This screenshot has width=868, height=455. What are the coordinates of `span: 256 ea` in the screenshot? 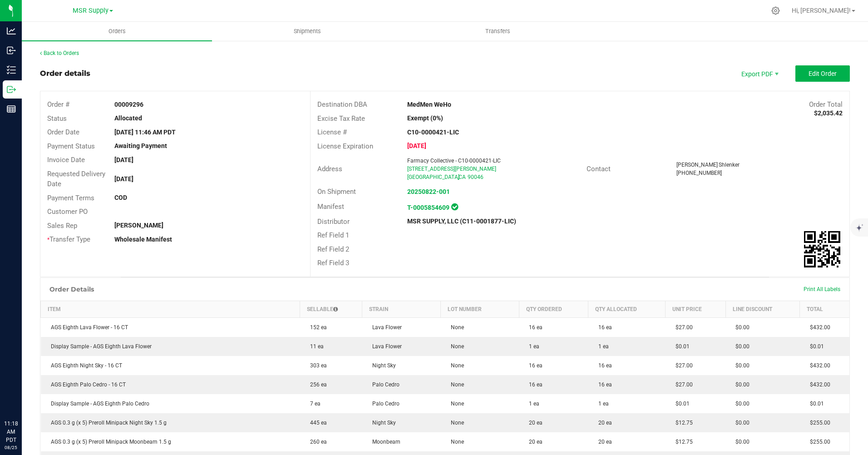 It's located at (316, 385).